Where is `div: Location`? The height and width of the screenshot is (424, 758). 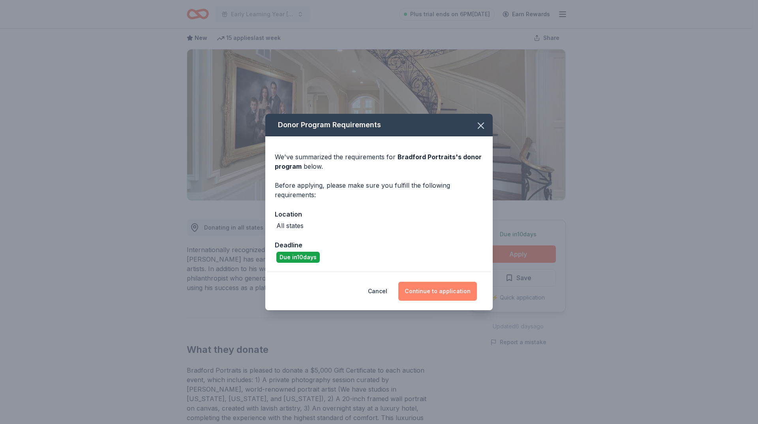
div: Location is located at coordinates (379, 214).